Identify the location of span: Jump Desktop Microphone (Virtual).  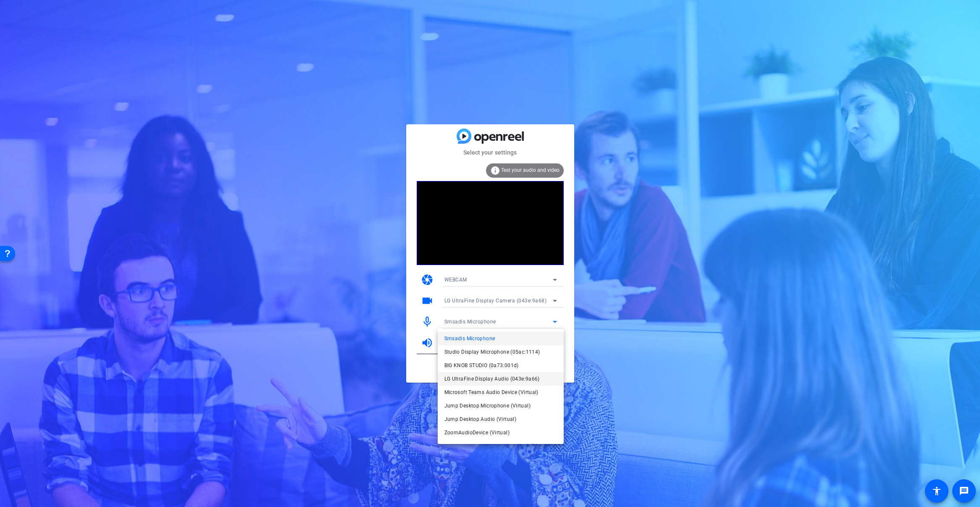
(488, 405).